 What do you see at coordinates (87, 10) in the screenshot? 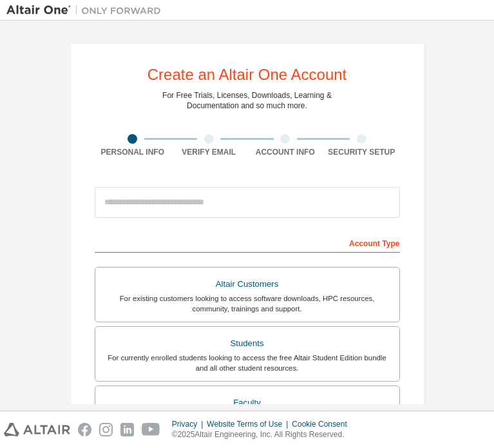
I see `img: Altair One` at bounding box center [87, 10].